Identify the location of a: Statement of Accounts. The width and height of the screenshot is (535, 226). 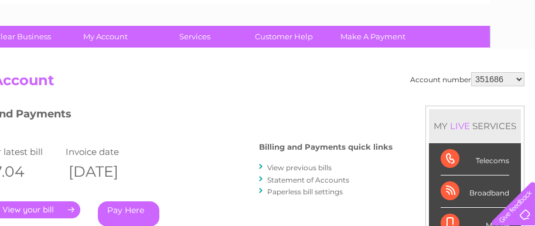
(308, 179).